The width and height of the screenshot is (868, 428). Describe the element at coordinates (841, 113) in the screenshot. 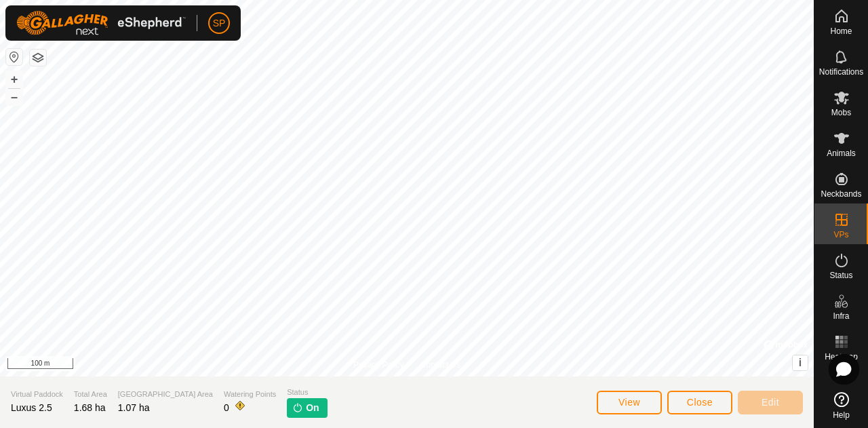

I see `span: Mobs` at that location.